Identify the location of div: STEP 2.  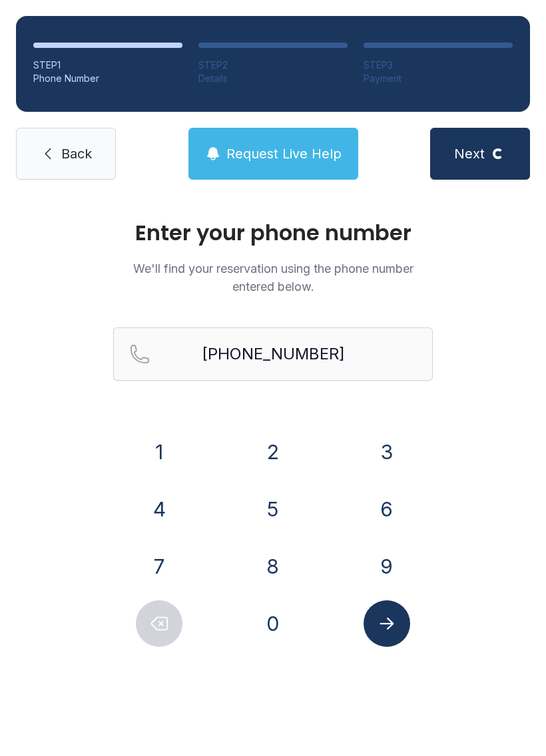
(273, 65).